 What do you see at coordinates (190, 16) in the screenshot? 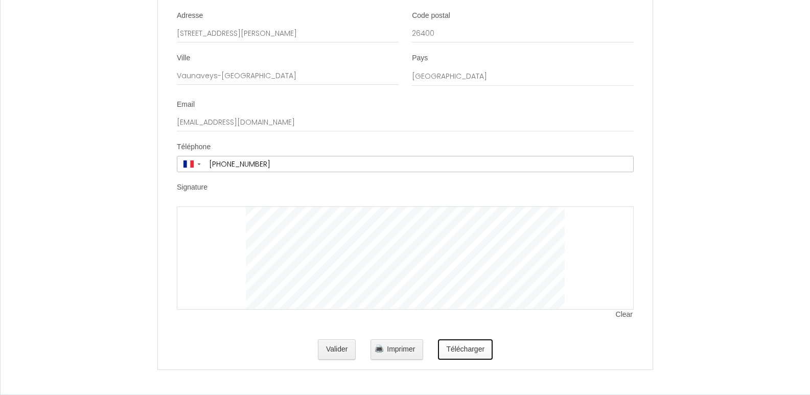
I see `label: Adresse` at bounding box center [190, 16].